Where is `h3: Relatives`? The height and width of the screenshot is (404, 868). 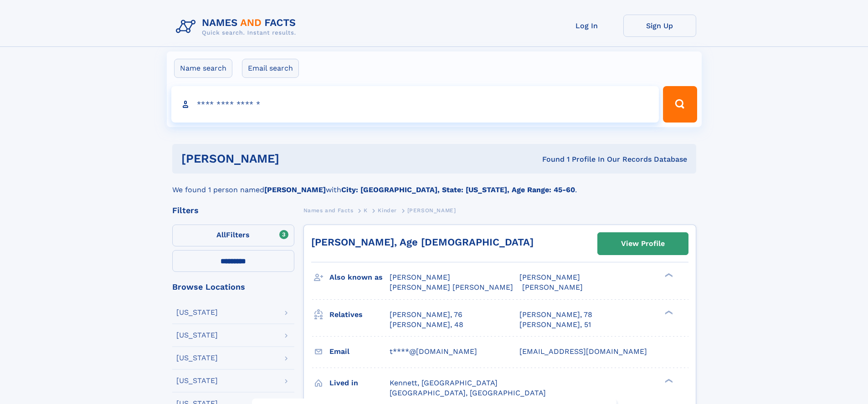 h3: Relatives is located at coordinates (359, 315).